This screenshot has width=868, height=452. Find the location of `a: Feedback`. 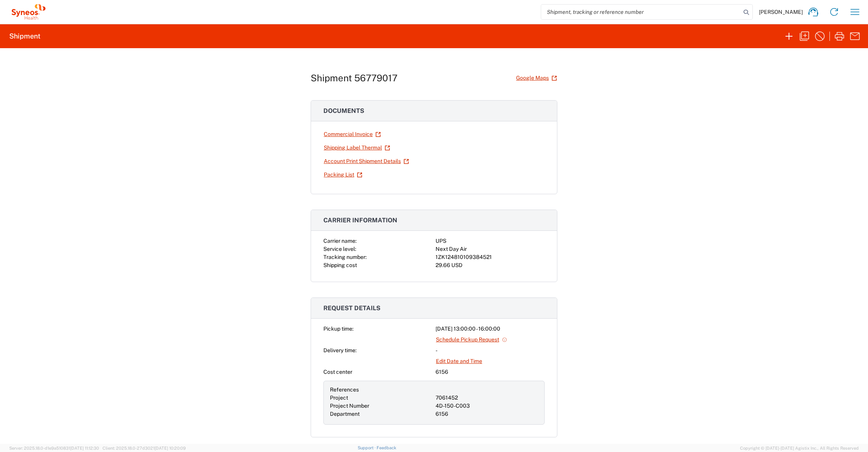

a: Feedback is located at coordinates (386, 448).